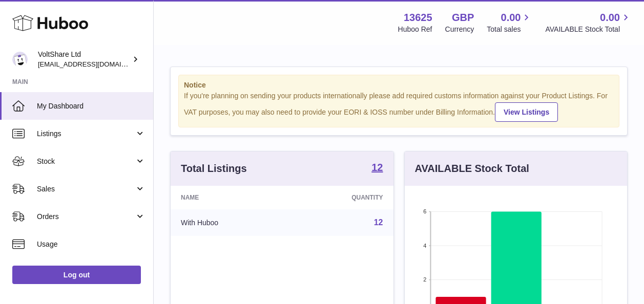 Image resolution: width=644 pixels, height=304 pixels. Describe the element at coordinates (399, 106) in the screenshot. I see `div: If you're planning on sending your products internationally please add required customs informati...` at that location.